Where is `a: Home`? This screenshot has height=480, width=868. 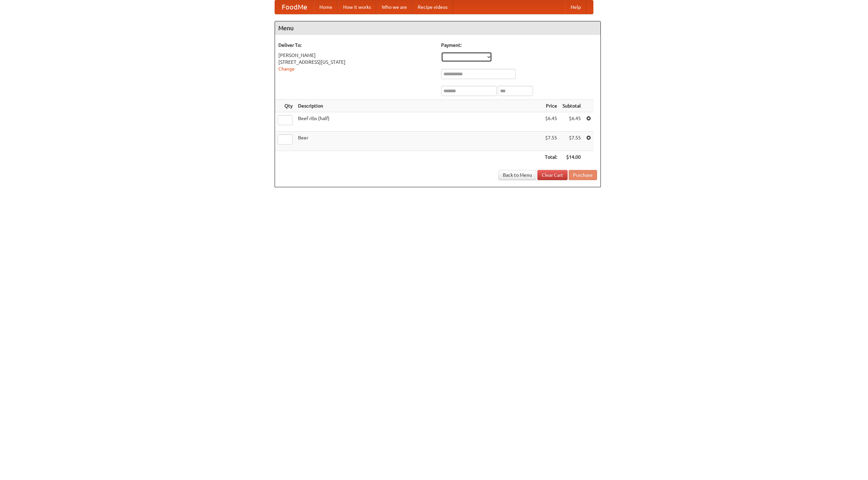 a: Home is located at coordinates (326, 7).